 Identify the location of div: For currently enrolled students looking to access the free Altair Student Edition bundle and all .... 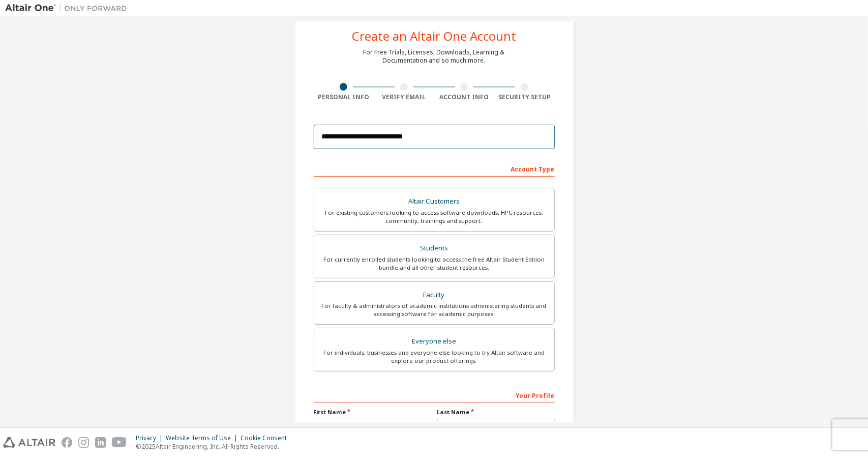
(434, 263).